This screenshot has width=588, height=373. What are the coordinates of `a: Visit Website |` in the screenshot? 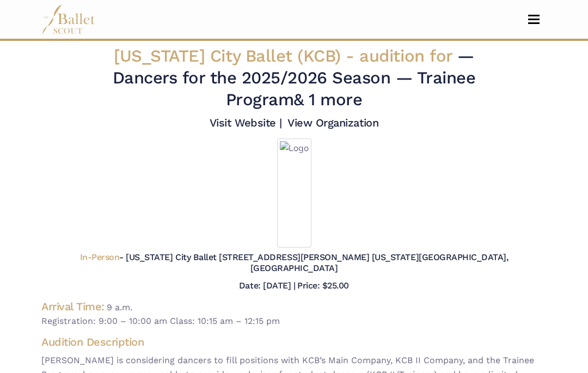 It's located at (246, 123).